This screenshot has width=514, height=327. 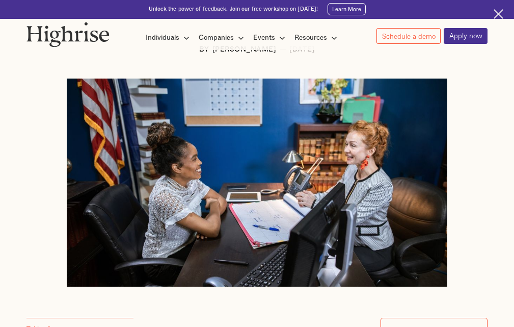 I want to click on img: Cross icon, so click(x=499, y=14).